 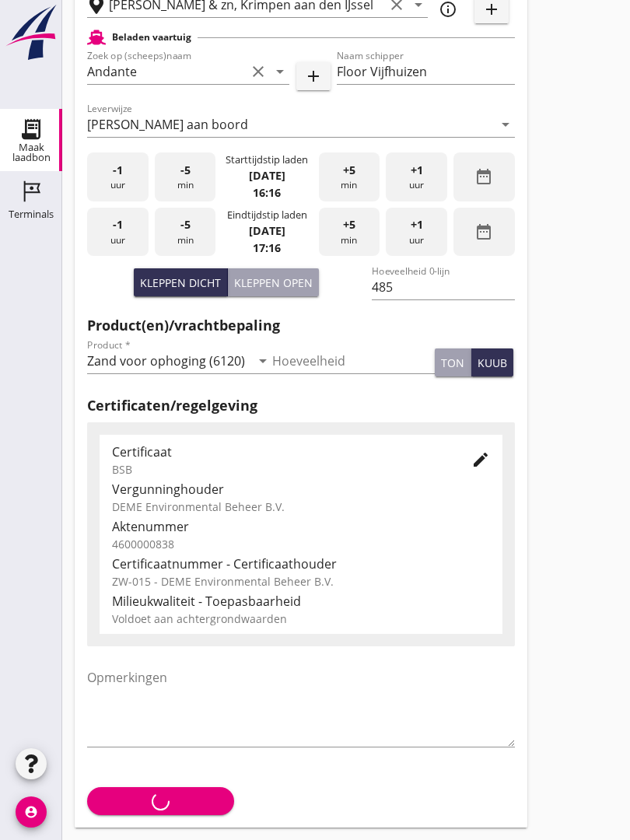 What do you see at coordinates (492, 362) in the screenshot?
I see `button: kuub` at bounding box center [492, 362].